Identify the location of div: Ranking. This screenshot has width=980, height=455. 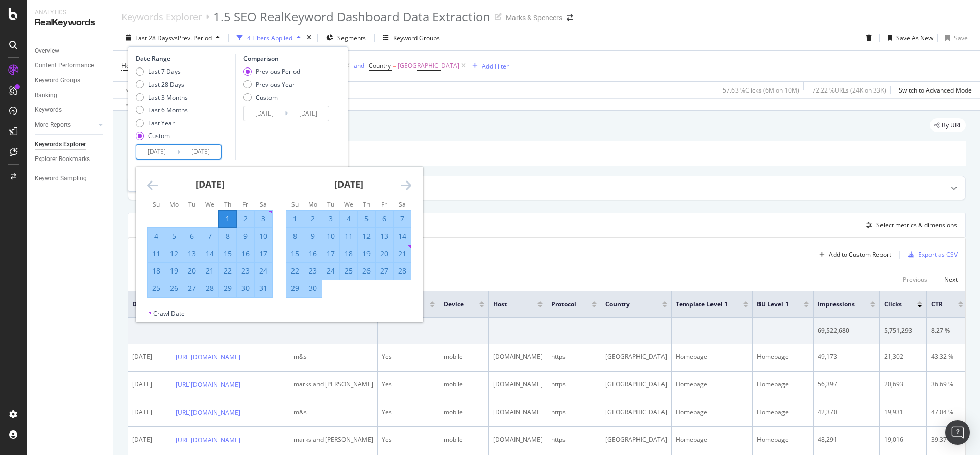
(46, 95).